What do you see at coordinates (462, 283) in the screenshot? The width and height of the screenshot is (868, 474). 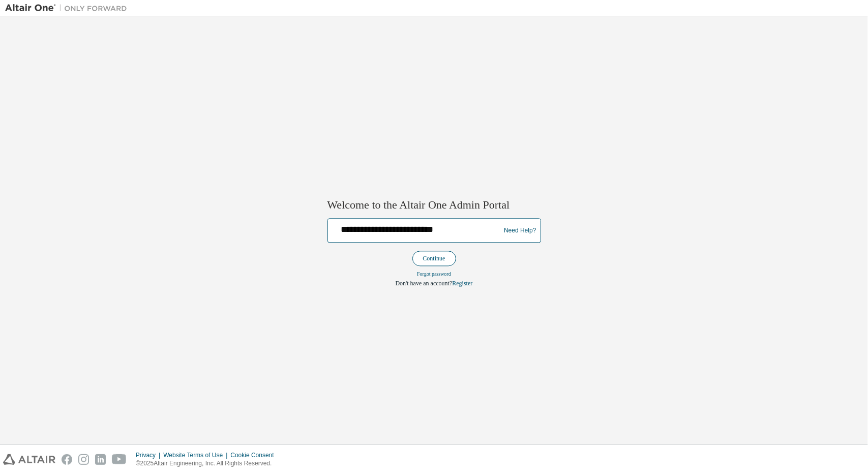 I see `a: Register` at bounding box center [462, 283].